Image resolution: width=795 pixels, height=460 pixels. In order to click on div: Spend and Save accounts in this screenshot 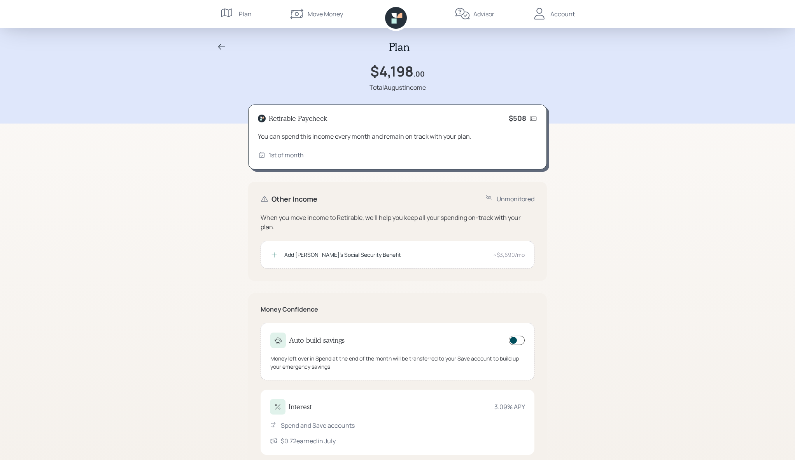, I will do `click(318, 426)`.